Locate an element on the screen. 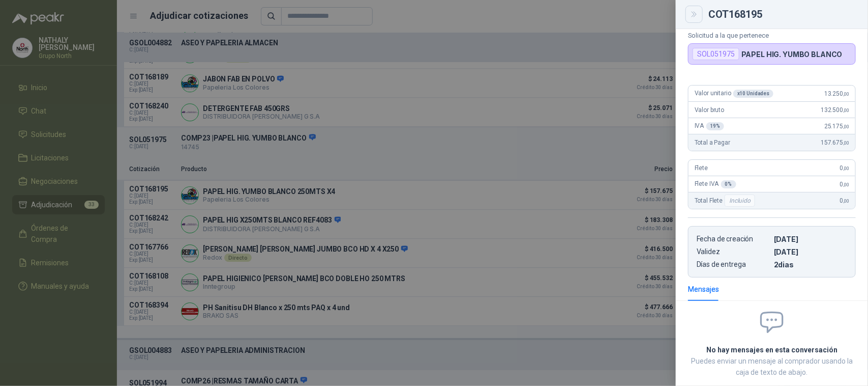  div: Mensajes is located at coordinates (703, 289).